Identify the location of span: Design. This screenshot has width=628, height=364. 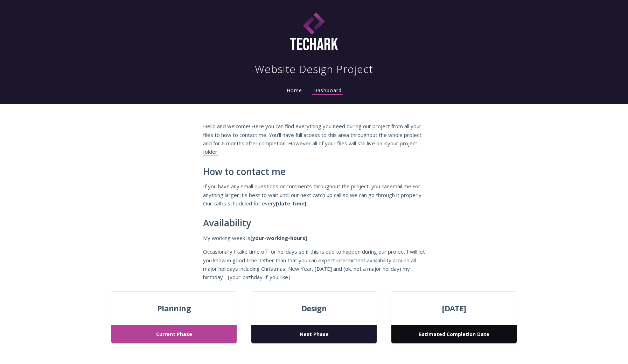
(314, 309).